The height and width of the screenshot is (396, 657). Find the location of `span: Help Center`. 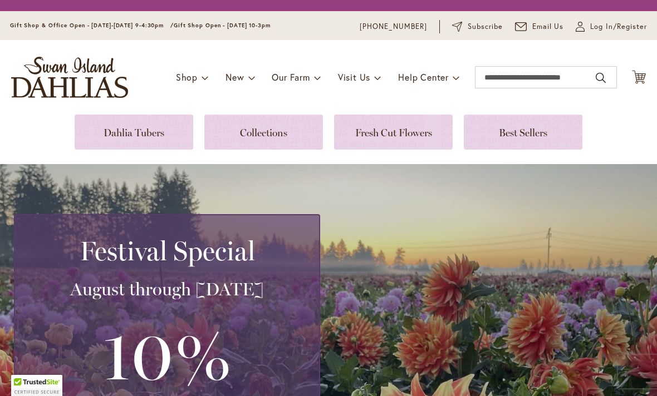

span: Help Center is located at coordinates (423, 77).